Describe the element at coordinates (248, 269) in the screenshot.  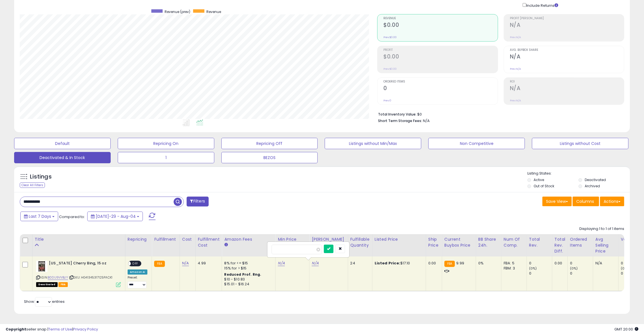
I see `div: 15% for > $15` at that location.